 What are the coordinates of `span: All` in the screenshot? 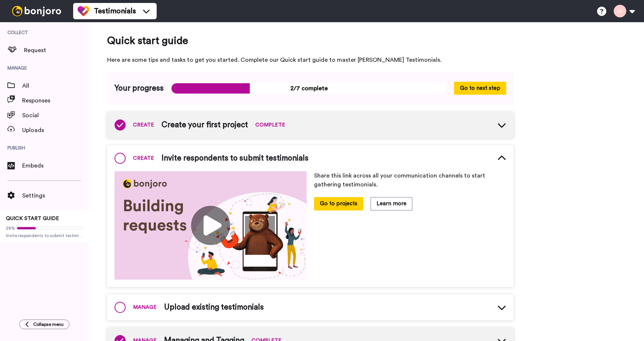 It's located at (56, 86).